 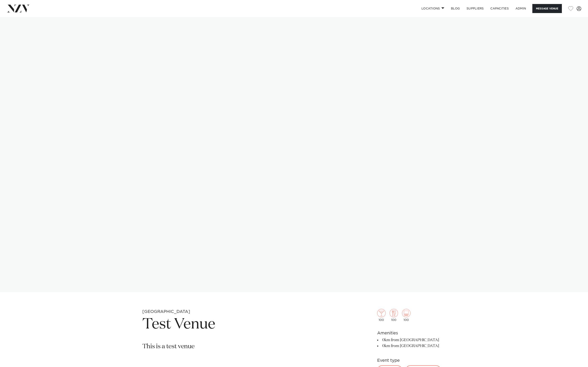 What do you see at coordinates (245, 347) in the screenshot?
I see `p: This is a test venue` at bounding box center [245, 347].